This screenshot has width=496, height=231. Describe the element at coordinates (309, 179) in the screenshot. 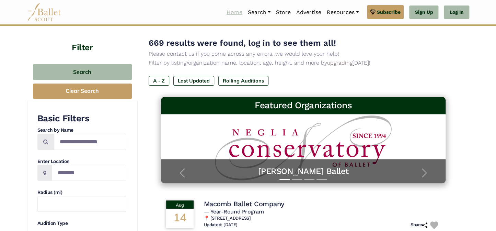

I see `button: Slide 3` at that location.